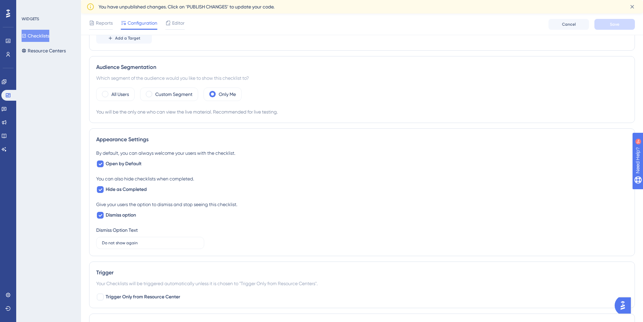  I want to click on div: Audience Segmentation, so click(362, 67).